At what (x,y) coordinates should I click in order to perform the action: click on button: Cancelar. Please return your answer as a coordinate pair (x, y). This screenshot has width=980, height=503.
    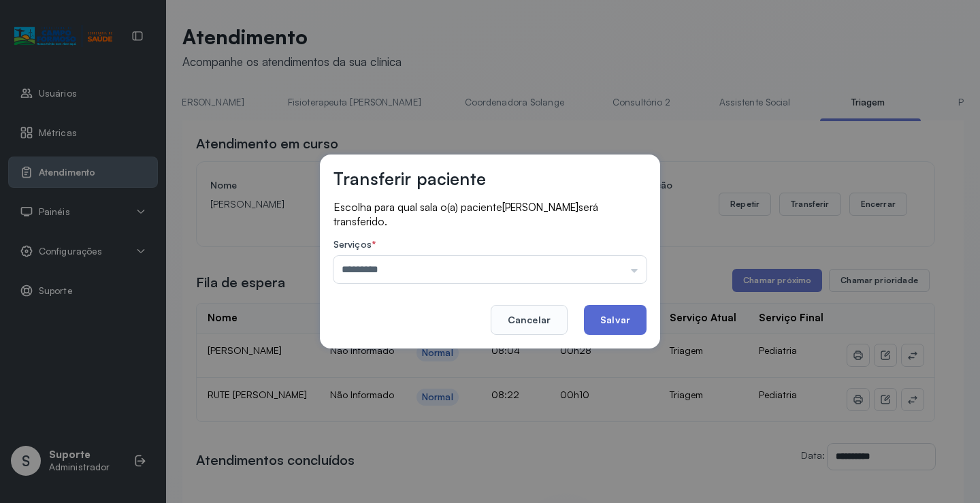
    Looking at the image, I should click on (529, 320).